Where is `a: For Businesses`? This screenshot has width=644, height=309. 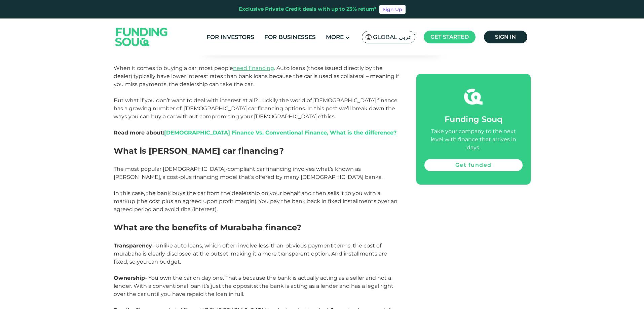
a: For Businesses is located at coordinates (290, 37).